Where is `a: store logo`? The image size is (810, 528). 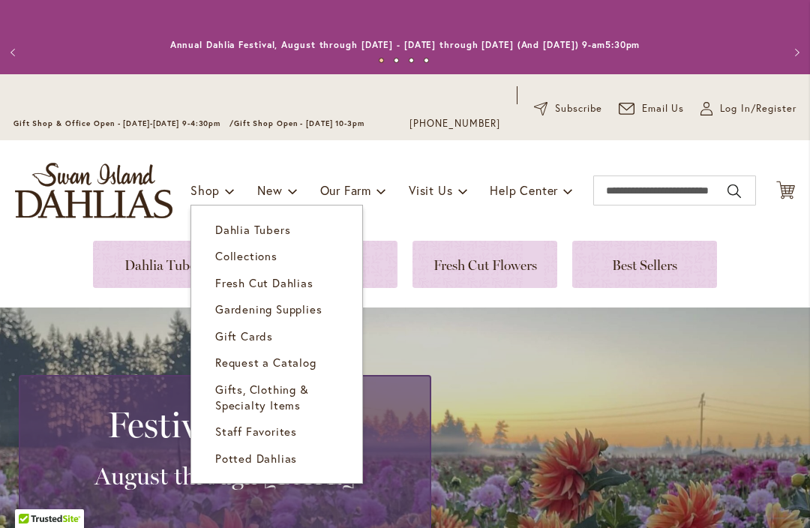 a: store logo is located at coordinates (94, 190).